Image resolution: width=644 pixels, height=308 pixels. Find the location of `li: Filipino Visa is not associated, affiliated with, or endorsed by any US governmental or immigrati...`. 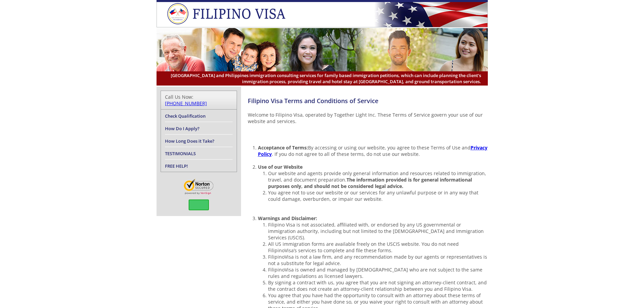

li: Filipino Visa is not associated, affiliated with, or endorsed by any US governmental or immigrati... is located at coordinates (378, 231).